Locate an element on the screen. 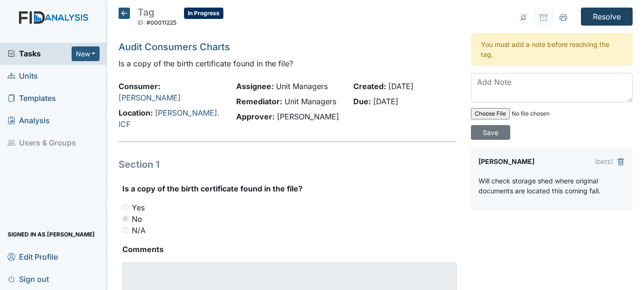 The height and width of the screenshot is (290, 644). span: Tag is located at coordinates (145, 12).